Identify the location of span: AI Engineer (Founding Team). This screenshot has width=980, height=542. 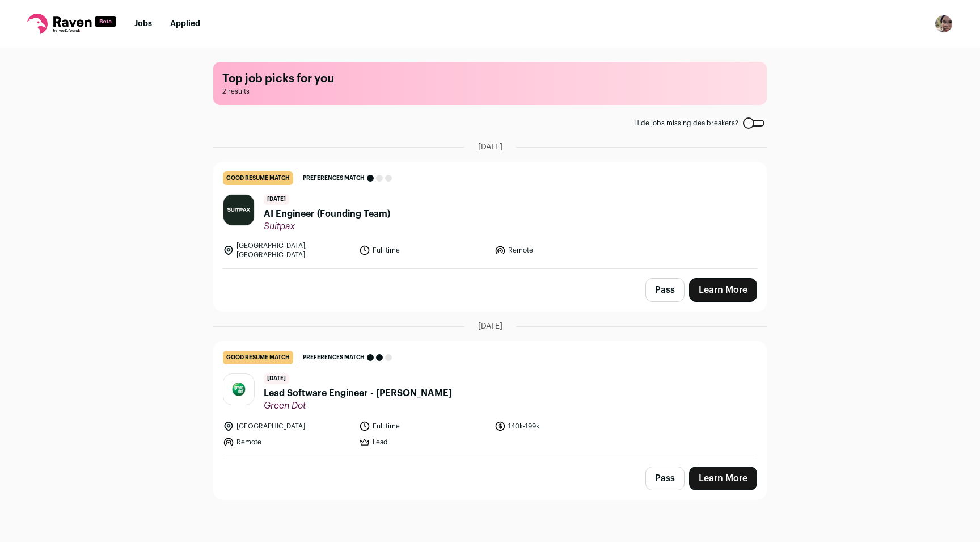
(327, 214).